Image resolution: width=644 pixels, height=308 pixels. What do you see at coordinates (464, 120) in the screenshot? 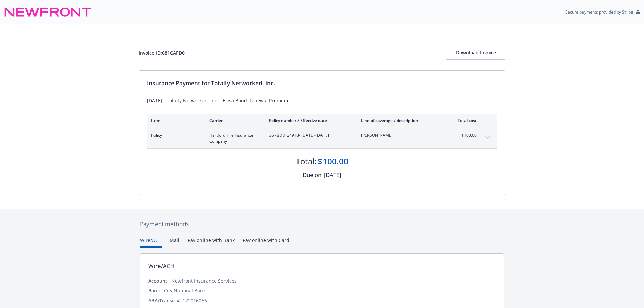
I see `div: Total cost` at bounding box center [464, 120].